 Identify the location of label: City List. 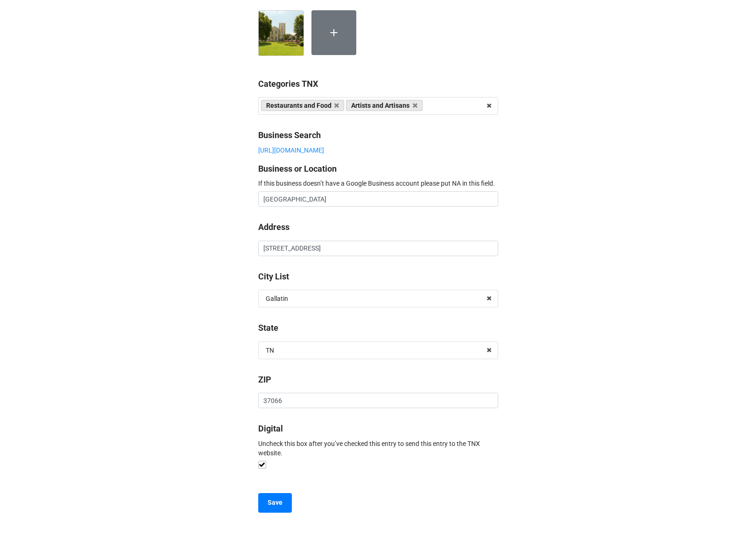
(273, 277).